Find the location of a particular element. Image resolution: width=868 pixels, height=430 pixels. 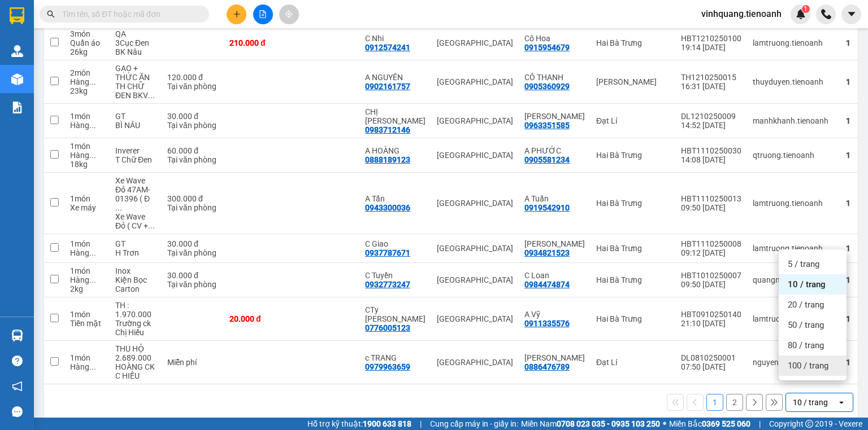

span: plus is located at coordinates (237, 14).